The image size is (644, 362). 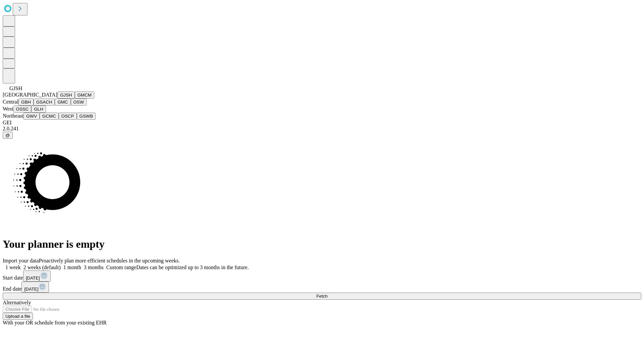 What do you see at coordinates (38, 109) in the screenshot?
I see `button: GLH` at bounding box center [38, 109].